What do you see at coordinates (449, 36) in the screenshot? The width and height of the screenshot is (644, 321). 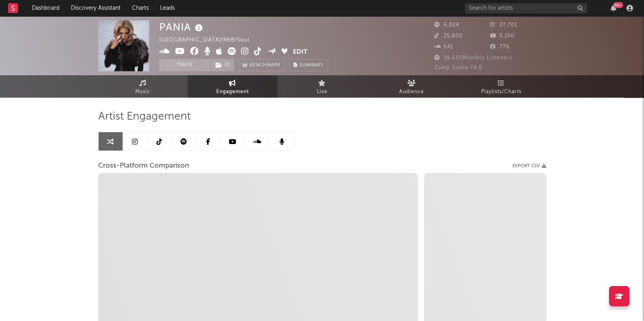 I see `span: 25,800` at bounding box center [449, 36].